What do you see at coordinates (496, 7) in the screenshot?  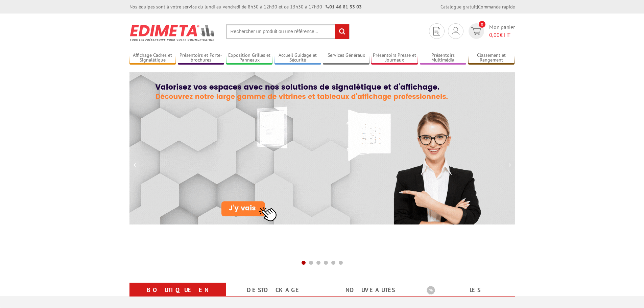 I see `a: Commande rapide` at bounding box center [496, 7].